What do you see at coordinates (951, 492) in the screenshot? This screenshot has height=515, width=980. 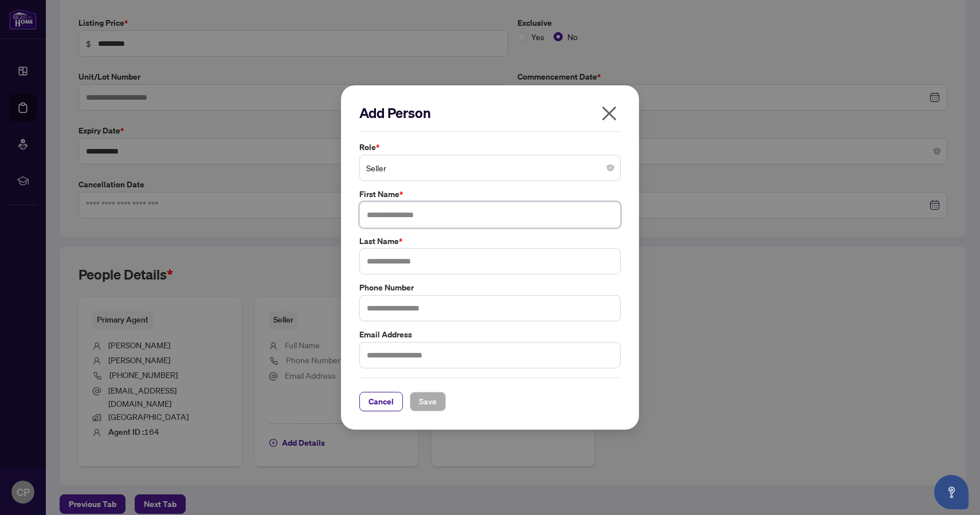 I see `button: Open asap` at bounding box center [951, 492].